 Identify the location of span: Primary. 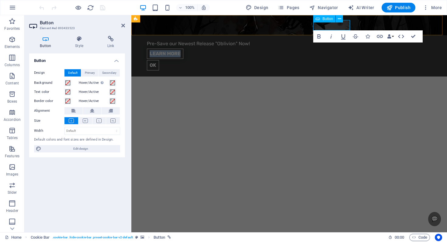
(90, 73).